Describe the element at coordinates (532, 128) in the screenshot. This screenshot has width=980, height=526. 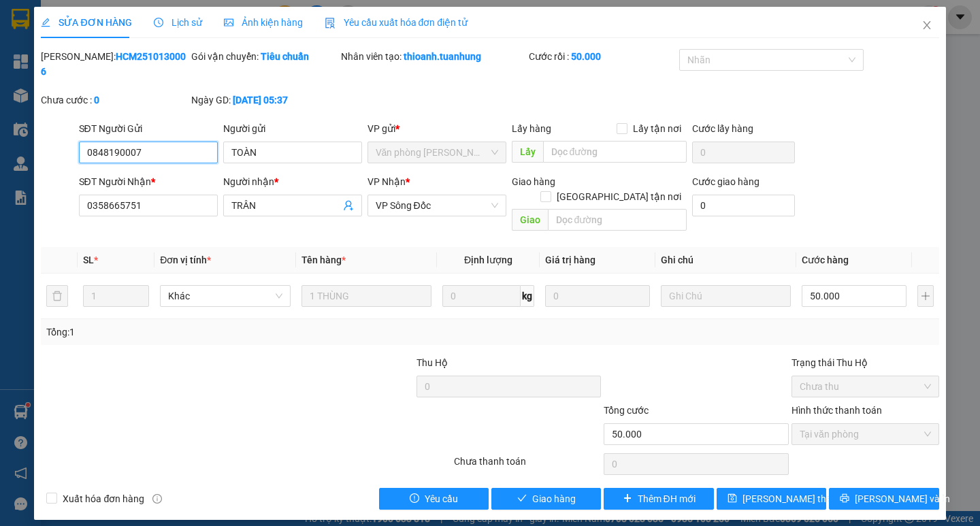
I see `span: Lấy hàng` at that location.